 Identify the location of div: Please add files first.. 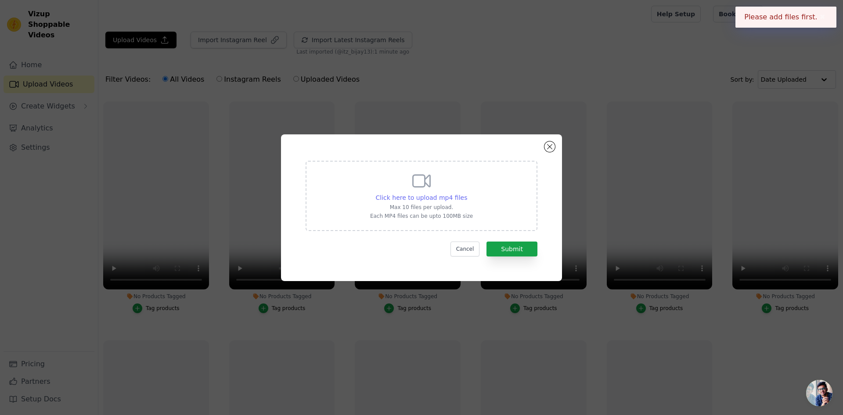
(786, 17).